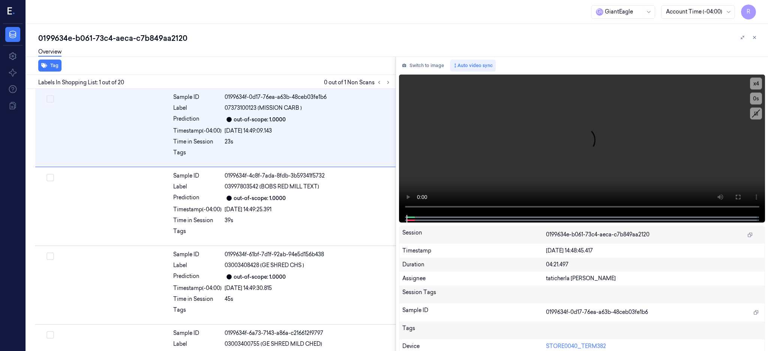 This screenshot has width=768, height=351. What do you see at coordinates (653, 346) in the screenshot?
I see `div: STORE0040_TERM382` at bounding box center [653, 346].